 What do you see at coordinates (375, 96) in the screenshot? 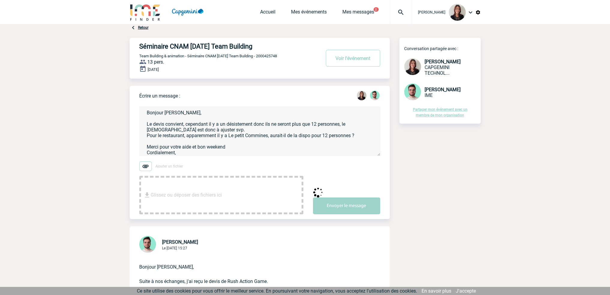
I see `div: Benjamin ROLAND` at bounding box center [375, 96].